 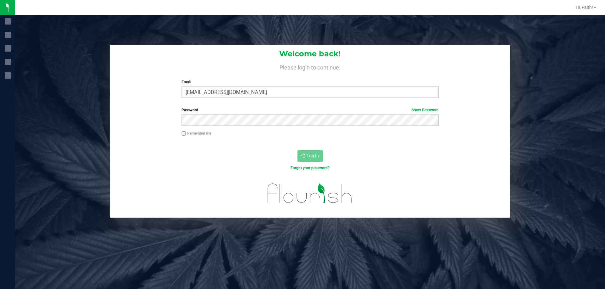 What do you see at coordinates (310, 54) in the screenshot?
I see `h1: Welcome back!` at bounding box center [310, 54].